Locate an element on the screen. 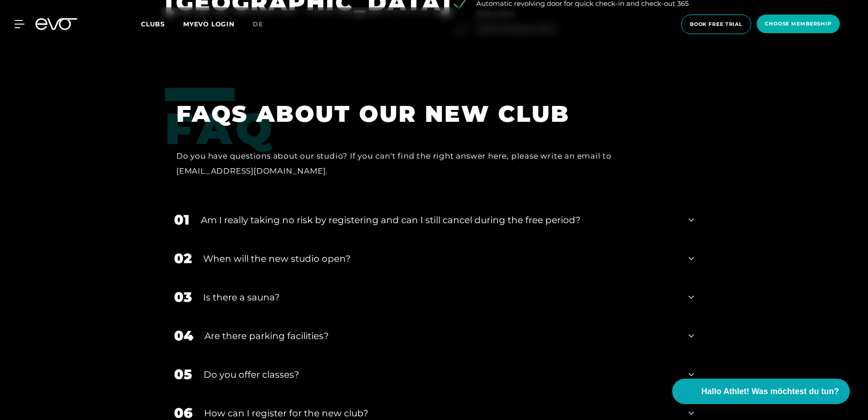 The height and width of the screenshot is (420, 868). div: Is there a sauna? is located at coordinates (440, 297).